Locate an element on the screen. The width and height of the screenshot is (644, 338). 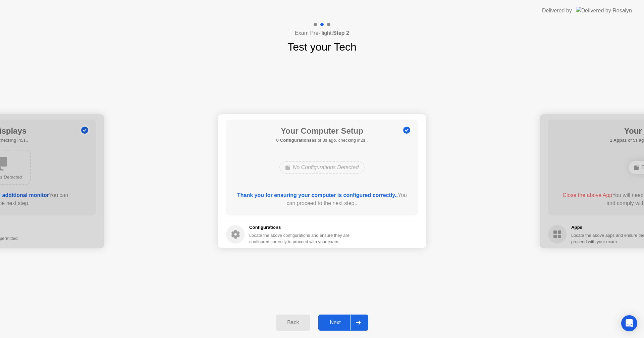
h5: as of 3s ago, checking in2s.. is located at coordinates (322, 141).